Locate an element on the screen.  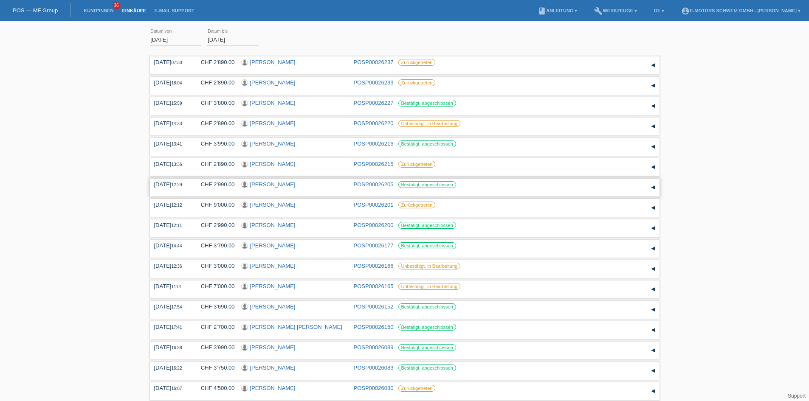
span: 17:54 is located at coordinates (176, 307).